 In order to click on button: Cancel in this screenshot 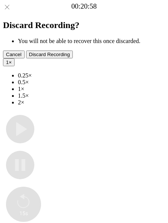, I will do `click(14, 54)`.